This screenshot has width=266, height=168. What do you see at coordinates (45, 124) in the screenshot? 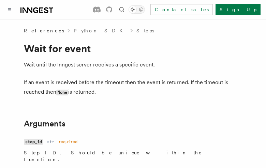
I see `a: Arguments` at bounding box center [45, 124].